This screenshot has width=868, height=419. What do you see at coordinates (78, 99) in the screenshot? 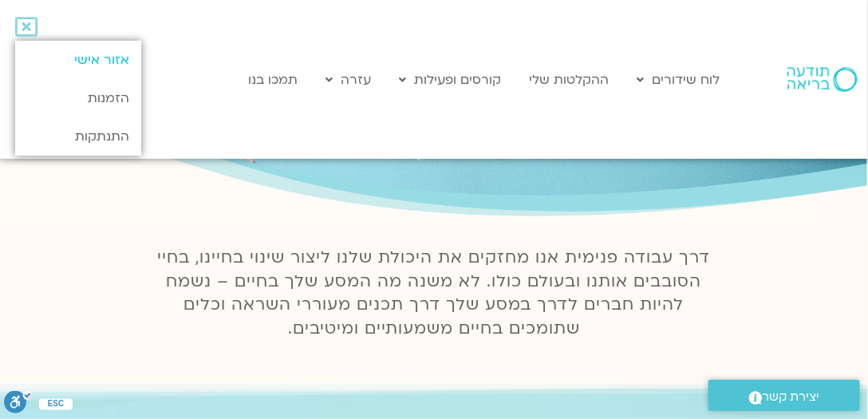
I see `a: הזמנות` at bounding box center [78, 99].